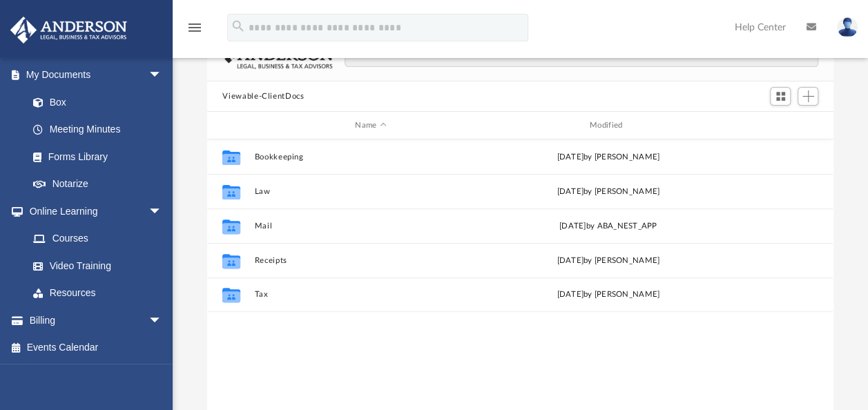 The width and height of the screenshot is (868, 410). I want to click on button: Switch to Grid View, so click(780, 97).